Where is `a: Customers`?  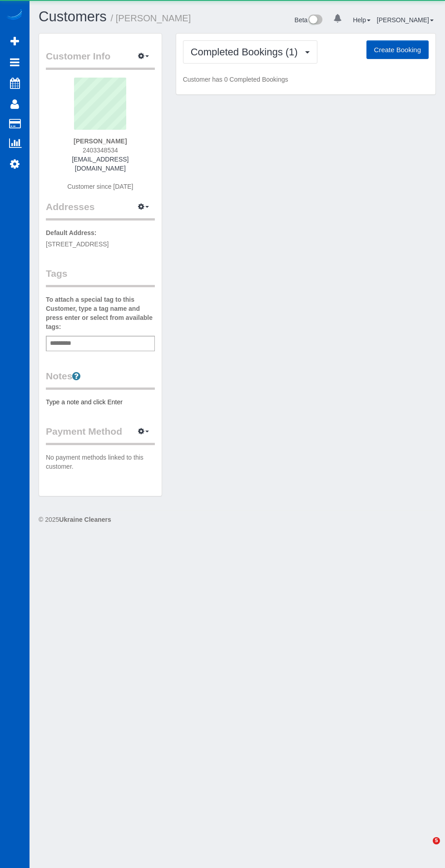
a: Customers is located at coordinates (73, 17).